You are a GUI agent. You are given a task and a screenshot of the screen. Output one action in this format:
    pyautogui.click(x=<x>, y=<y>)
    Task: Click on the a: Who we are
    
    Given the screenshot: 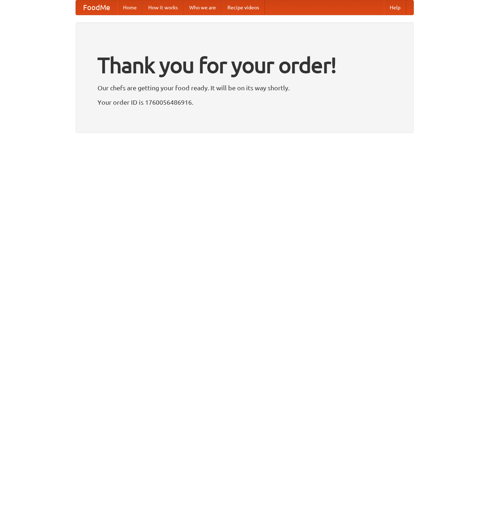 What is the action you would take?
    pyautogui.click(x=202, y=8)
    